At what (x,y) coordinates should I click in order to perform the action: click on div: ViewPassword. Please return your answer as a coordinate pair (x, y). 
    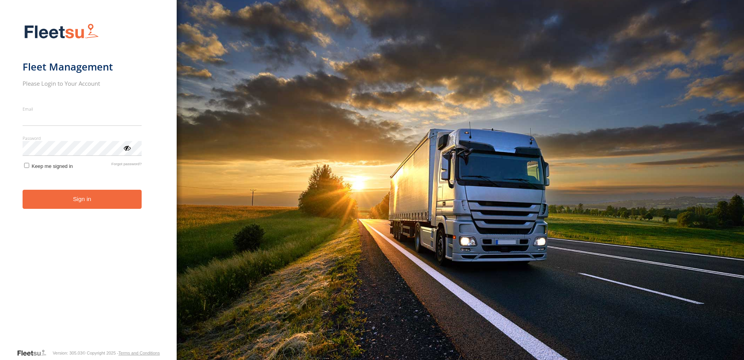
    Looking at the image, I should click on (127, 148).